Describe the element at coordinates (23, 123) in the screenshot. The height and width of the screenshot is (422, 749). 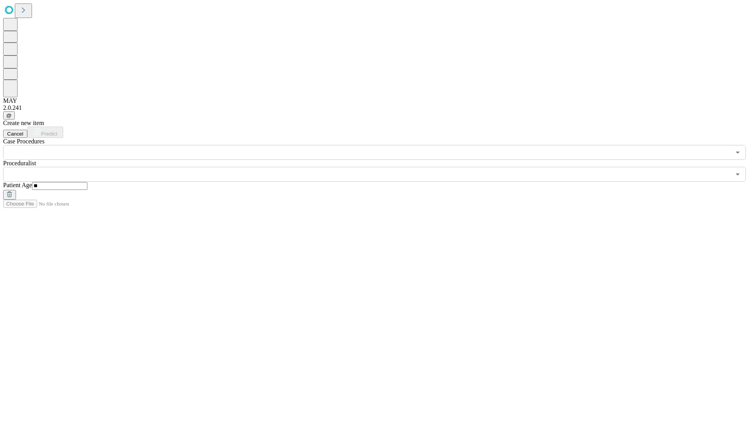
I see `span: Create new item` at that location.